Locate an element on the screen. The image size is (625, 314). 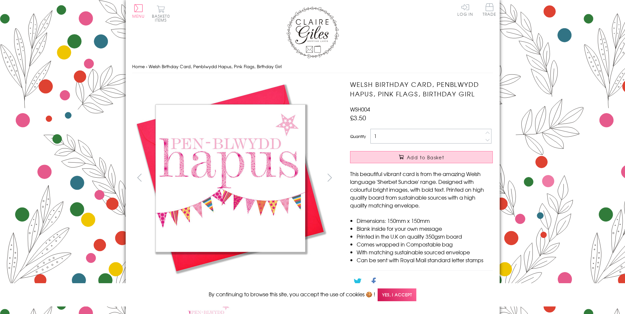
p: This beautiful vibrant card is from the amazing Welsh language 'Sherbet Sundae' range. Designed w... is located at coordinates (421, 190).